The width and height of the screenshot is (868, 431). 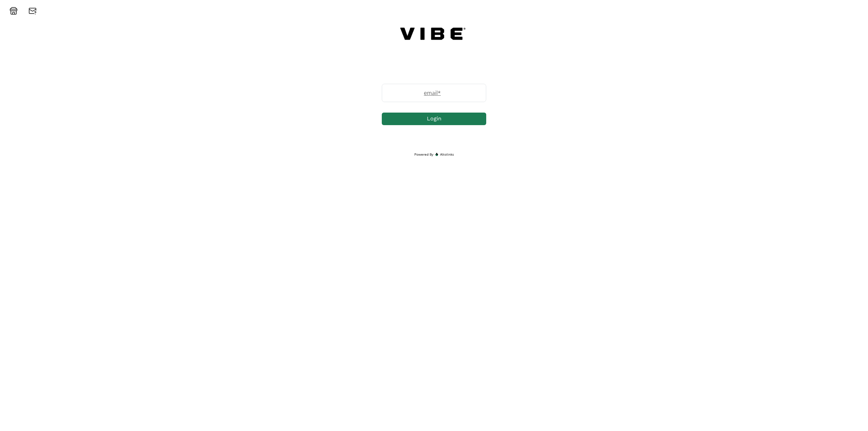 I want to click on img: N6zKdDCVPrwZ, so click(x=434, y=33).